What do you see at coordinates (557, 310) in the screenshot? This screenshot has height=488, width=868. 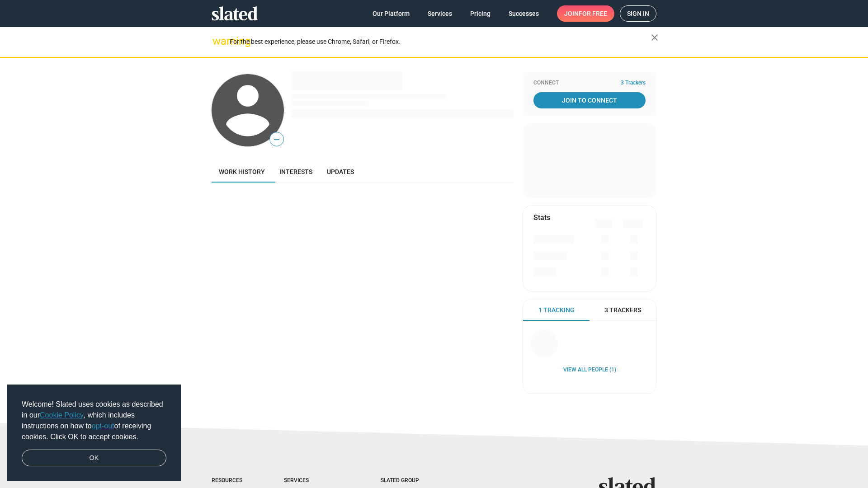 I see `span: 1 Tracking` at bounding box center [557, 310].